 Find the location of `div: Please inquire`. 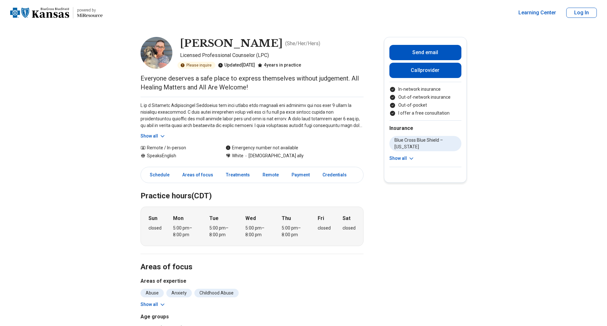

div: Please inquire is located at coordinates (196, 65).